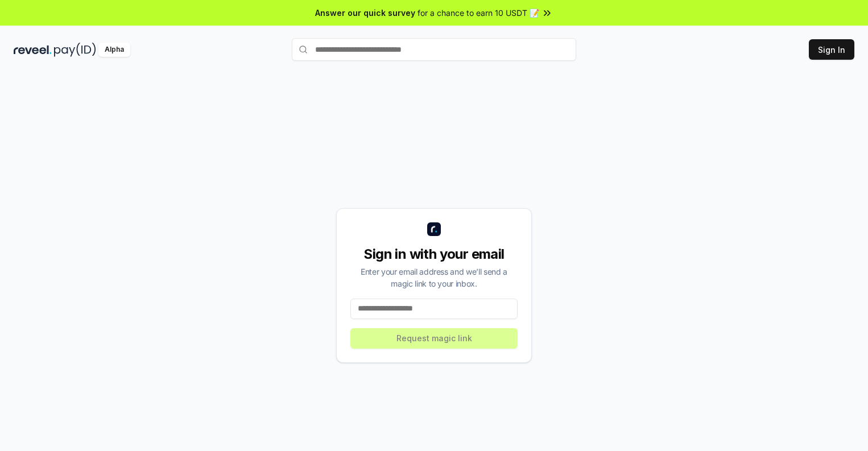 The height and width of the screenshot is (451, 868). What do you see at coordinates (434, 229) in the screenshot?
I see `img: logo_small` at bounding box center [434, 229].